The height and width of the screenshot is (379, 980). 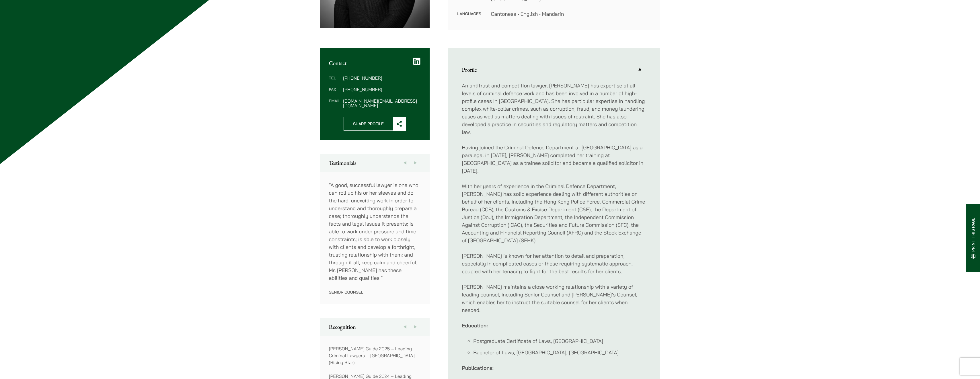 I want to click on button: Share Profile, so click(x=375, y=124).